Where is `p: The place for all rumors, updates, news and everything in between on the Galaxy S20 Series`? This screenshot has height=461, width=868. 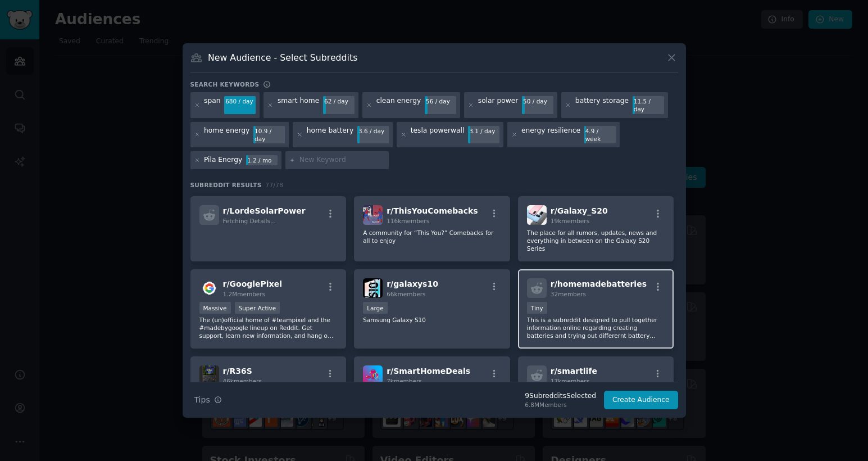 p: The place for all rumors, updates, news and everything in between on the Galaxy S20 Series is located at coordinates (596, 240).